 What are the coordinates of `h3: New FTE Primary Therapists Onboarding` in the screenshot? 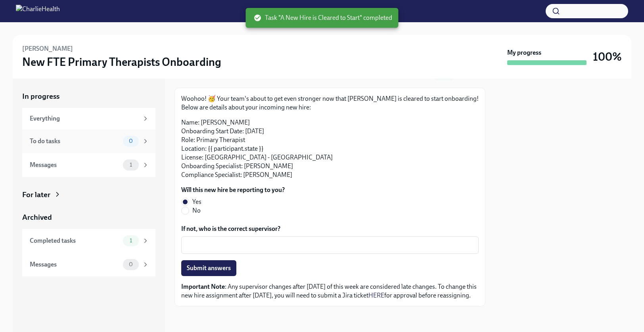 It's located at (122, 62).